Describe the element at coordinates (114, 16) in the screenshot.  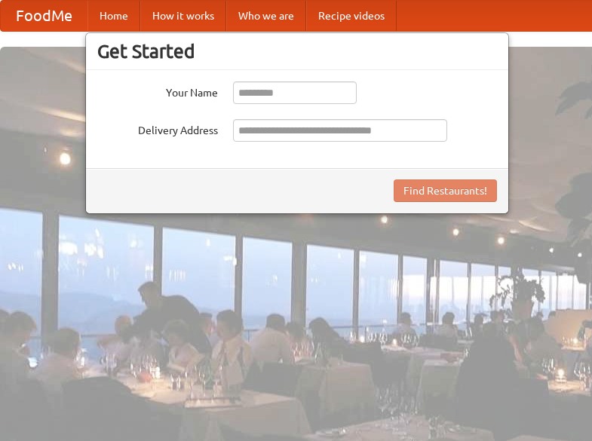
I see `a: Home` at that location.